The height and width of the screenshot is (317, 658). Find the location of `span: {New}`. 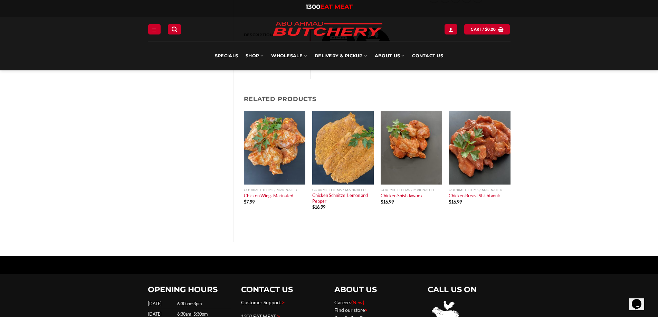

span: {New} is located at coordinates (357, 303).